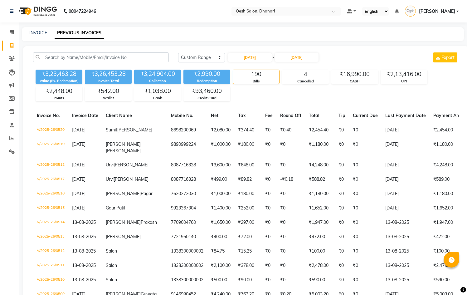 Image resolution: width=467 pixels, height=295 pixels. What do you see at coordinates (111, 251) in the screenshot?
I see `span: Salon` at bounding box center [111, 251].